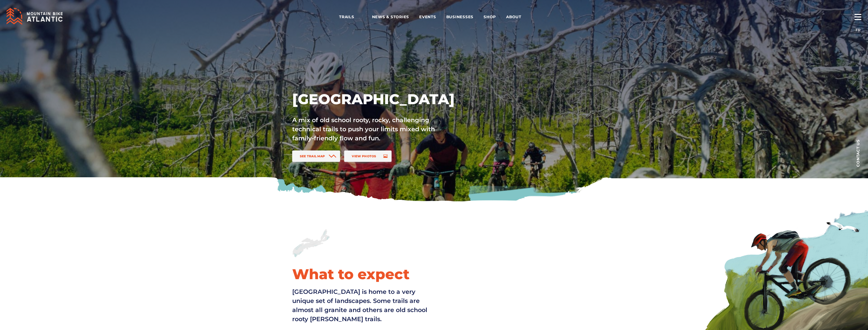  Describe the element at coordinates (428, 17) in the screenshot. I see `span: Events` at that location.